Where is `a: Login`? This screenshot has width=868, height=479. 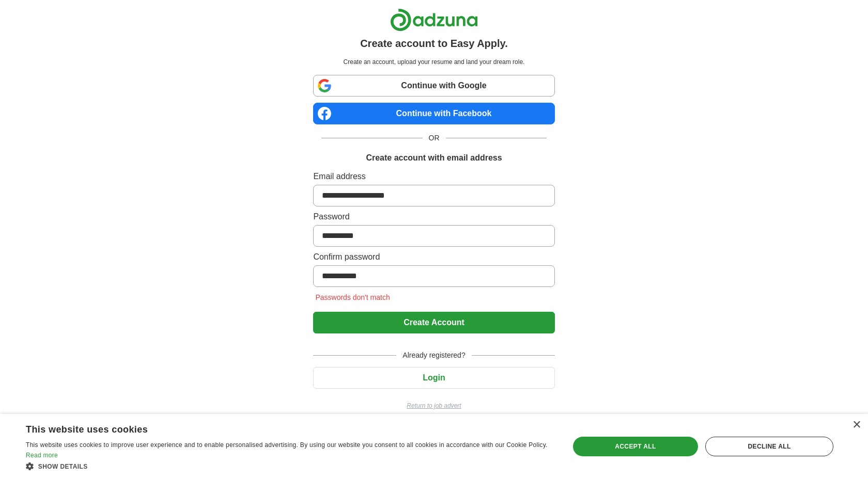
a: Login is located at coordinates (434, 378).